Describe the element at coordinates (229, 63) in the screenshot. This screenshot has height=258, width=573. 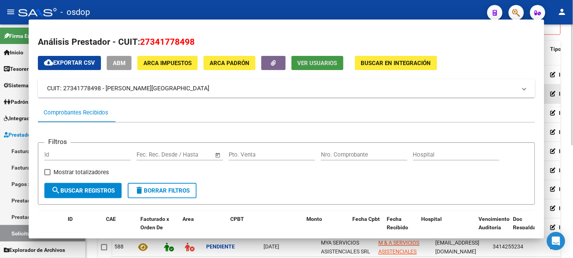
I see `button: ARCA Padrón` at that location.